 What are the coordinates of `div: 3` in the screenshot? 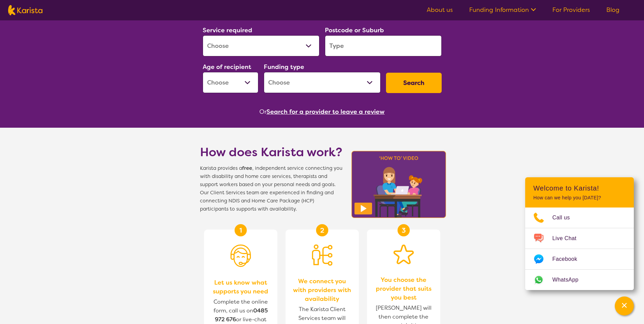 It's located at (404, 230).